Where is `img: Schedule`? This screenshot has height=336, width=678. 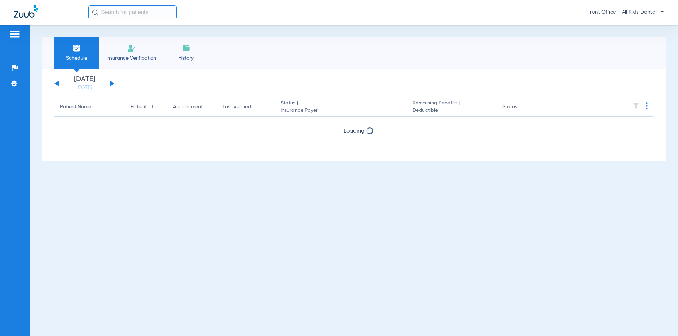
img: Schedule is located at coordinates (77, 48).